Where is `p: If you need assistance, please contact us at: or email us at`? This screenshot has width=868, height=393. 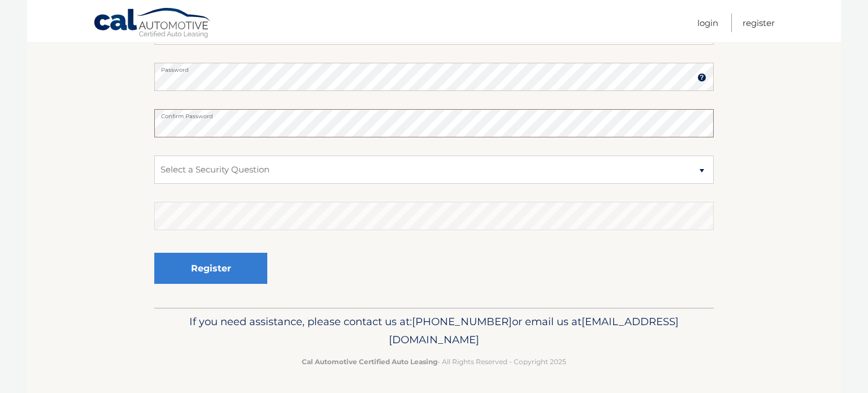 p: If you need assistance, please contact us at: or email us at is located at coordinates (434, 331).